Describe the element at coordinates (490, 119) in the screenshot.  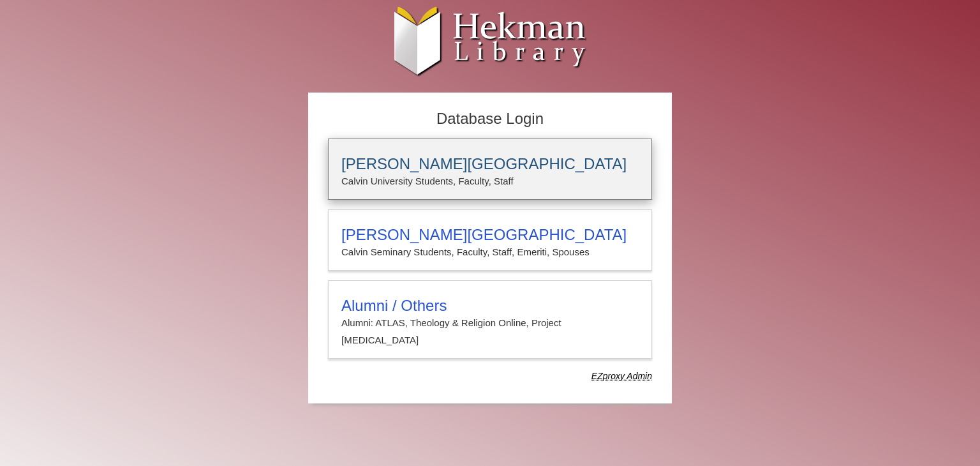
I see `h2: Database Login` at that location.